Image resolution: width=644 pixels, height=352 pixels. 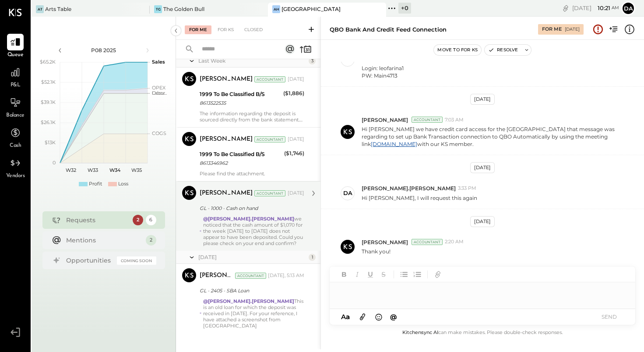 What do you see at coordinates (15, 85) in the screenshot?
I see `span: P&L` at bounding box center [15, 85].